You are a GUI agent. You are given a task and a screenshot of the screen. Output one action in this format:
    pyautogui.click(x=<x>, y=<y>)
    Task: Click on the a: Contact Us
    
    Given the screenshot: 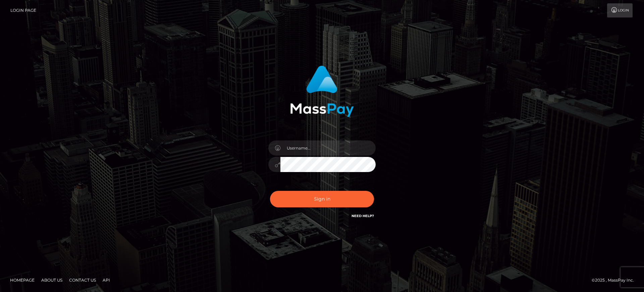 What is the action you would take?
    pyautogui.click(x=82, y=280)
    